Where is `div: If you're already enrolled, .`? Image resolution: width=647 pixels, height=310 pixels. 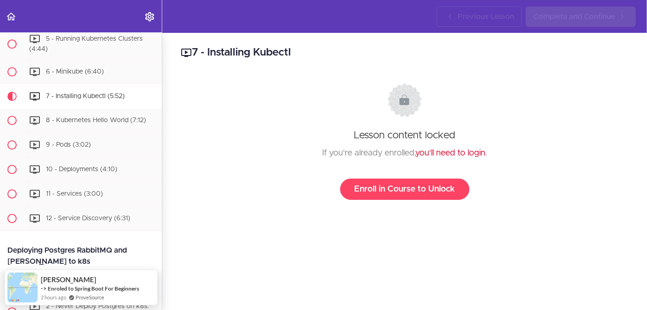
div: If you're already enrolled, . is located at coordinates (405, 153).